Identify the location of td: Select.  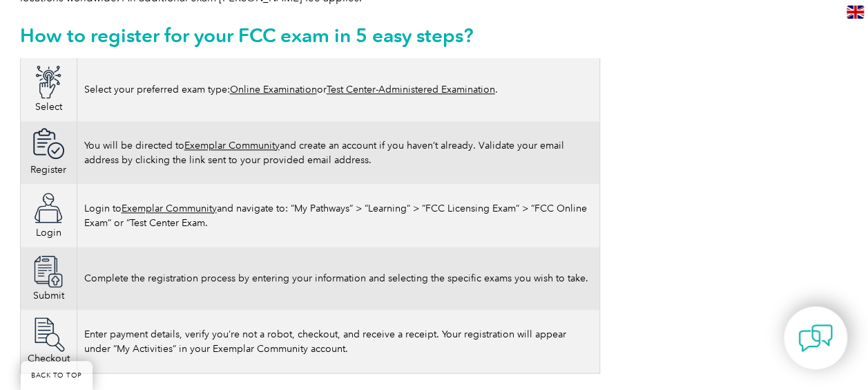
(48, 89).